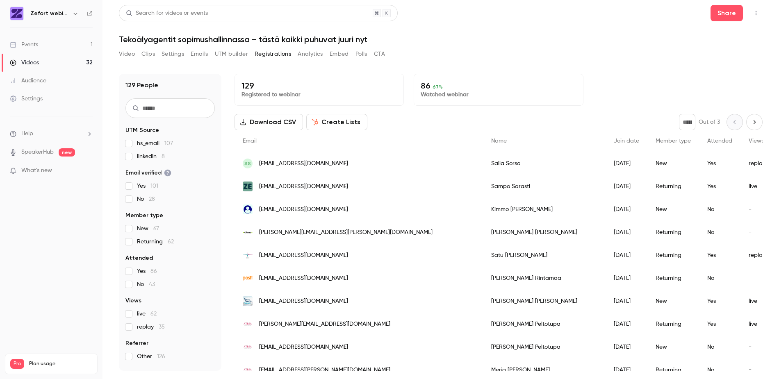 The width and height of the screenshot is (779, 379). What do you see at coordinates (151, 157) in the screenshot?
I see `span: linkedin` at bounding box center [151, 157].